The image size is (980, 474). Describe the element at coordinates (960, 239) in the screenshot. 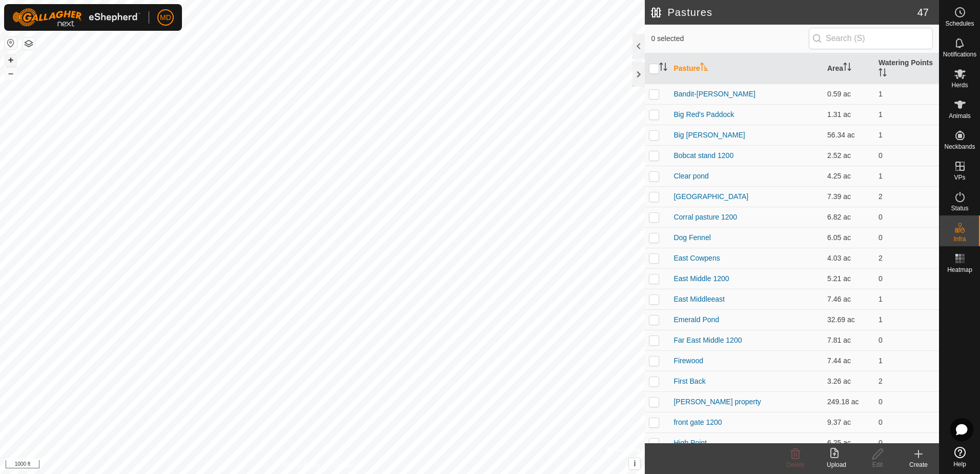

I see `span: Infra` at that location.